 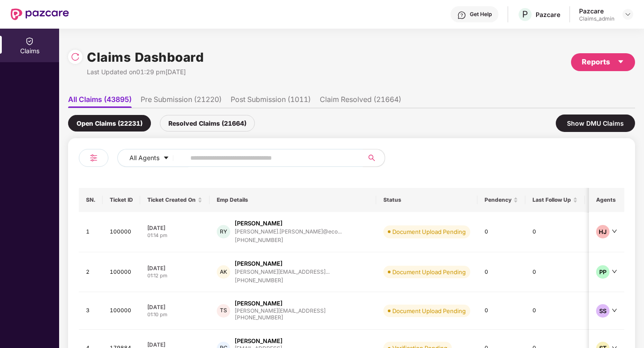 I want to click on button: All Agentscaret-down, so click(x=153, y=158).